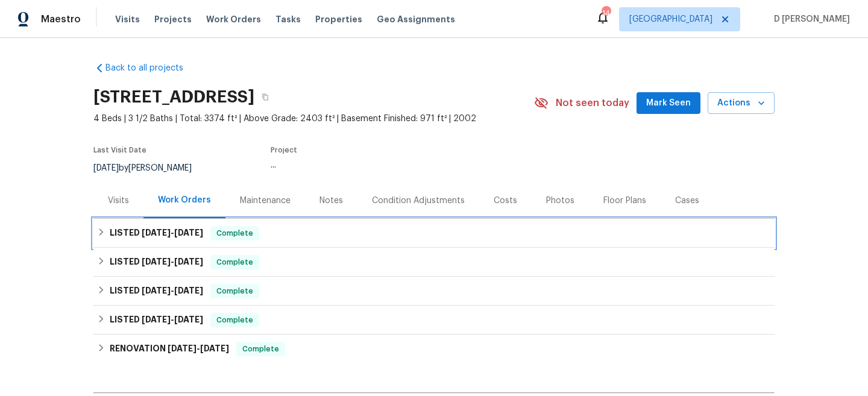 The image size is (868, 396). I want to click on span: Visits, so click(127, 19).